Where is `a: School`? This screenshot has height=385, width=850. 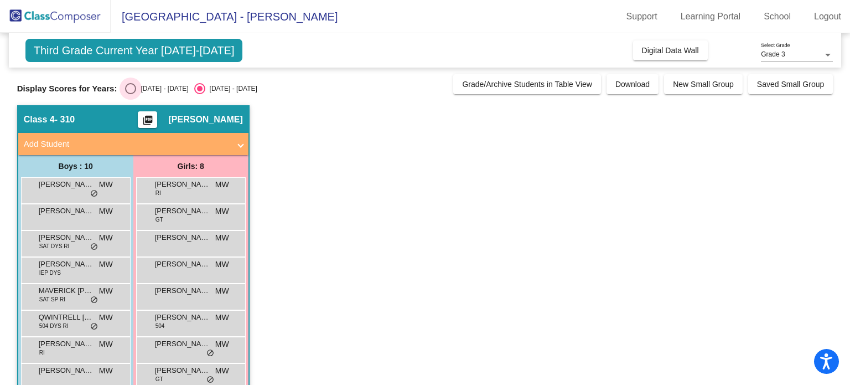 a: School is located at coordinates (777, 17).